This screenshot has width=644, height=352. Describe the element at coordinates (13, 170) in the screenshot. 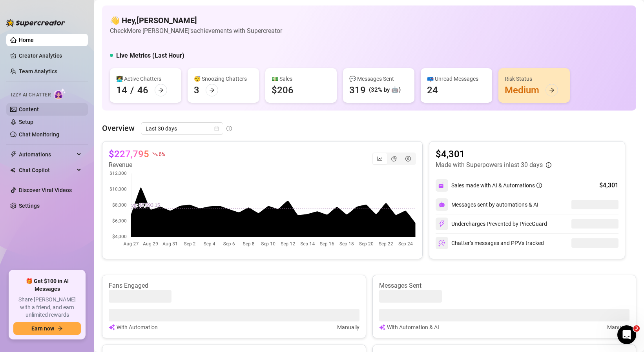

I see `img: Chat Copilot` at that location.